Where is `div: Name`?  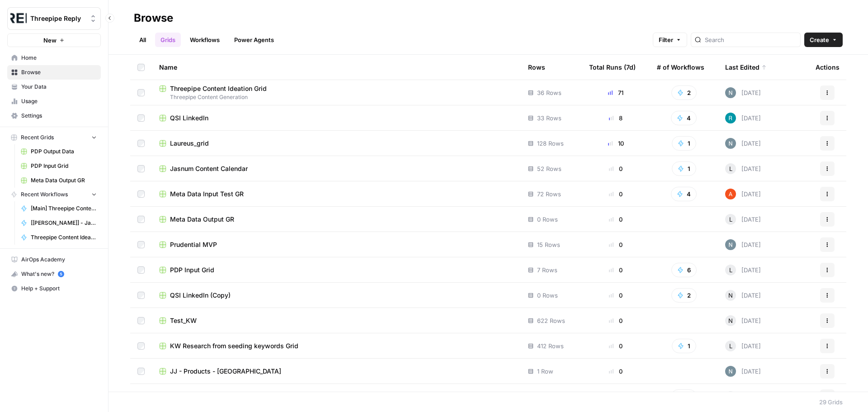 div: Name is located at coordinates (336, 67).